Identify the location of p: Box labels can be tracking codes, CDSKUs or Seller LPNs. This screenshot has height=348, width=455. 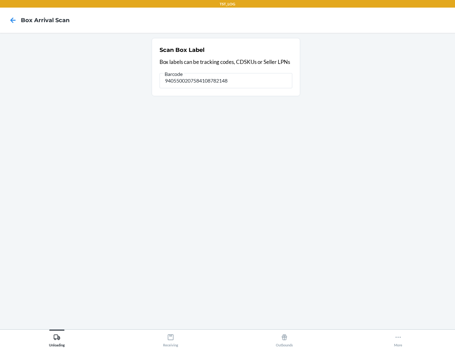
(226, 62).